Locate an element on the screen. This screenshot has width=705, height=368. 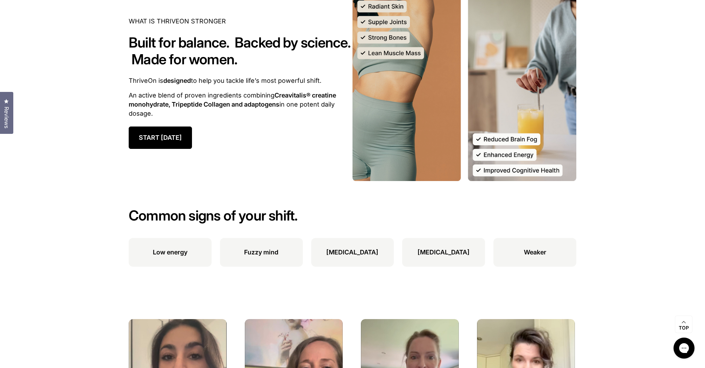
p: Fuzzy mind is located at coordinates (261, 252).